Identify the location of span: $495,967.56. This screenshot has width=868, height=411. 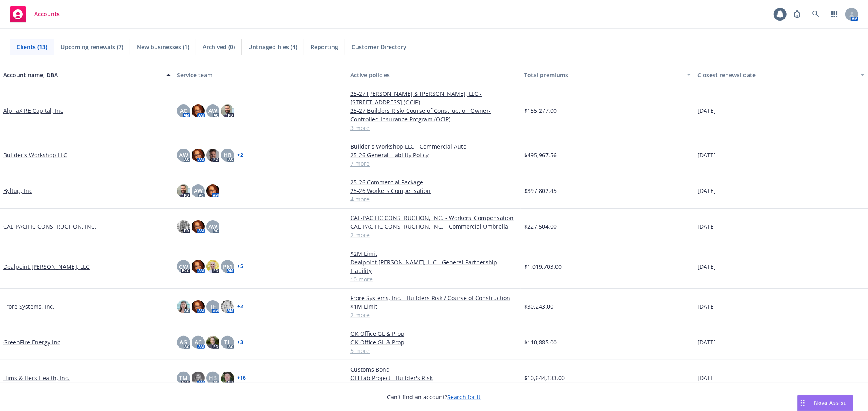
(540, 155).